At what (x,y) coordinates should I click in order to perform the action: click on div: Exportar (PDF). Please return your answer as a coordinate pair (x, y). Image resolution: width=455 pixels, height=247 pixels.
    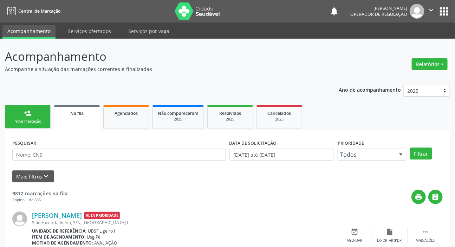
    Looking at the image, I should click on (390, 240).